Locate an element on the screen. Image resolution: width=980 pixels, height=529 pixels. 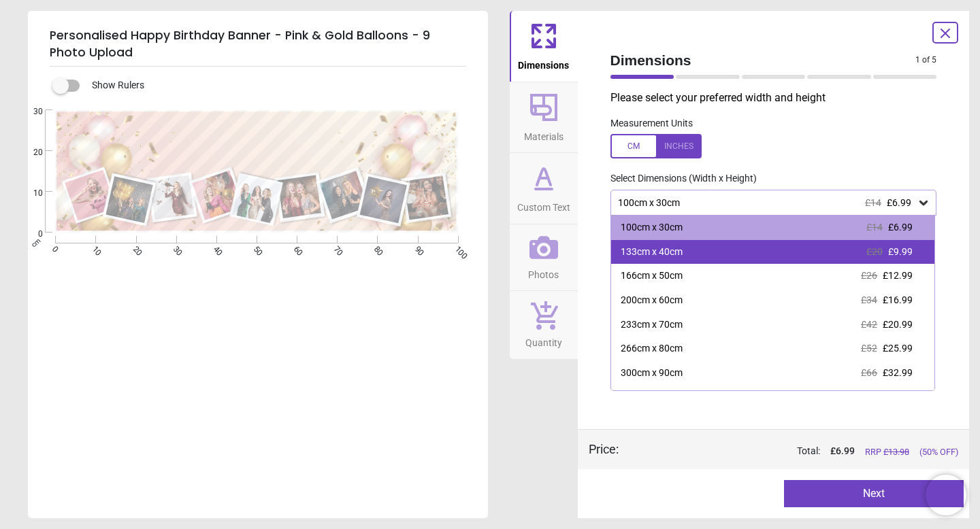
span: £20 is located at coordinates (874, 252).